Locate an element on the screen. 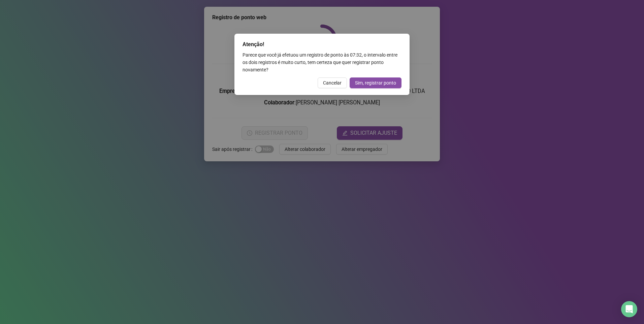 This screenshot has height=324, width=644. button: Sim, registrar ponto is located at coordinates (376, 83).